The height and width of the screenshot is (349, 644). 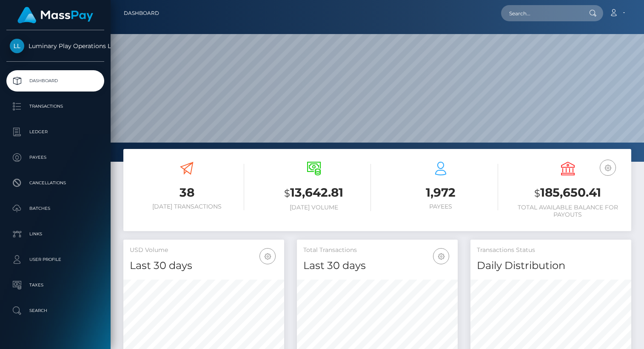 What do you see at coordinates (55, 46) in the screenshot?
I see `span: Luminary Play Operations Limited` at bounding box center [55, 46].